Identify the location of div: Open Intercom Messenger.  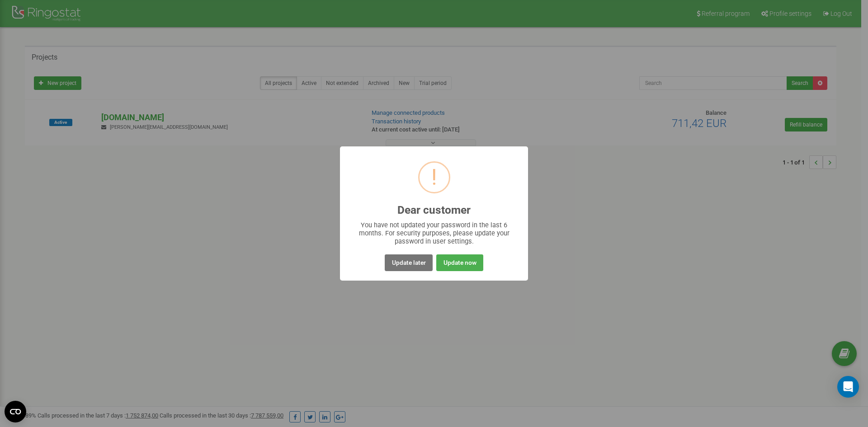
(848, 387).